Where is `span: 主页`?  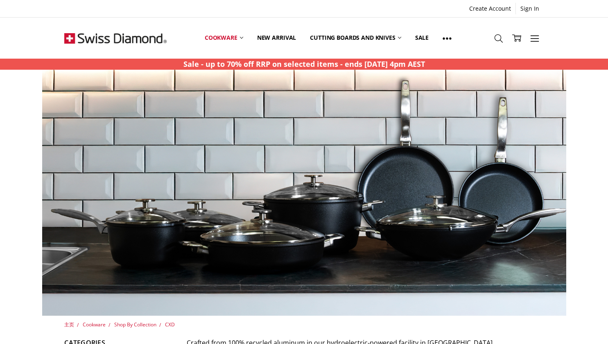
span: 主页 is located at coordinates (69, 324).